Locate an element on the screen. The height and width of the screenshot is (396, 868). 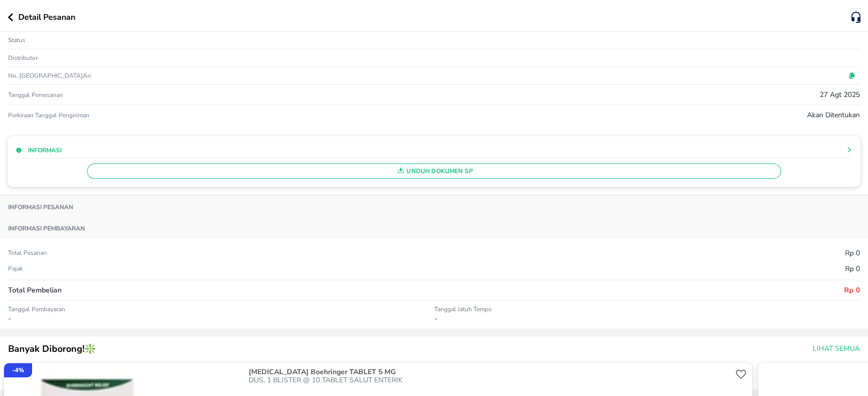
p: Informasi Pesanan is located at coordinates (41, 207).